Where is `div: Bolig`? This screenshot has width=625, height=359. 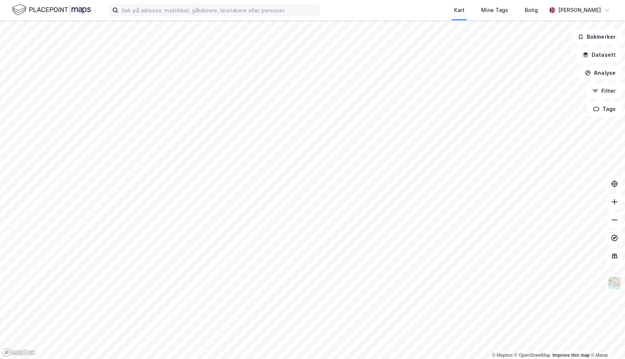 div: Bolig is located at coordinates (531, 10).